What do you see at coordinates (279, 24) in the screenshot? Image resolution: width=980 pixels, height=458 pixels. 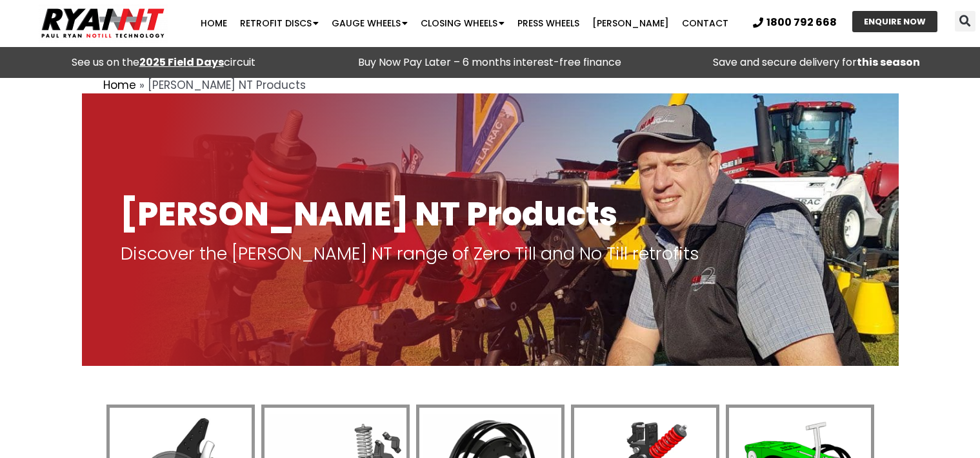 I see `a: Retrofit Discs` at bounding box center [279, 24].